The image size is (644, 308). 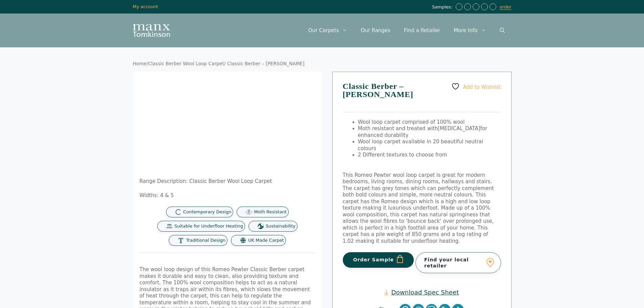 I want to click on nav: Breadcrumb, so click(x=322, y=64).